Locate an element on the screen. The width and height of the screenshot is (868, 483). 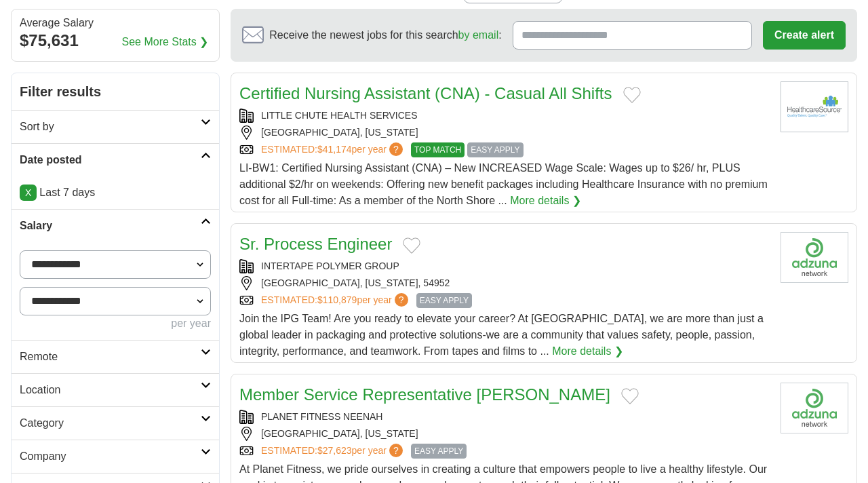
a: Location is located at coordinates (116, 390).